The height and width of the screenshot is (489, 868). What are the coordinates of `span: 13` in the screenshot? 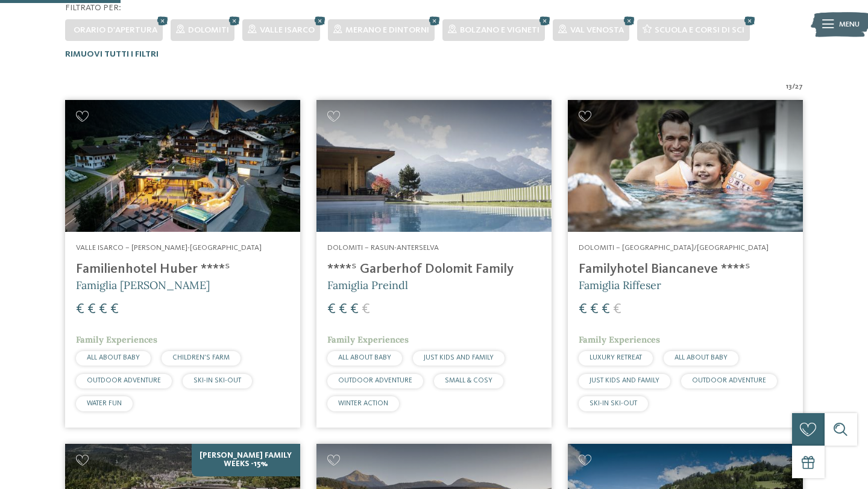 It's located at (789, 87).